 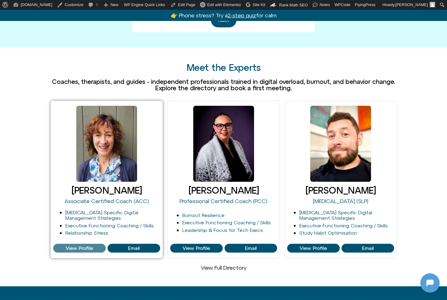 What do you see at coordinates (63, 63) in the screenshot?
I see `p: I notice you stepped away — that’s totally okay. Come back when you’re ready, I’m here to help.` at bounding box center [63, 63].